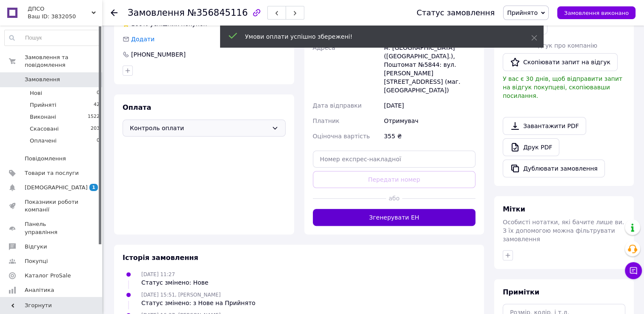 Image resolution: width=644 pixels, height=314 pixels. Describe the element at coordinates (175, 283) in the screenshot. I see `div: Статус змінено: Нове` at that location.